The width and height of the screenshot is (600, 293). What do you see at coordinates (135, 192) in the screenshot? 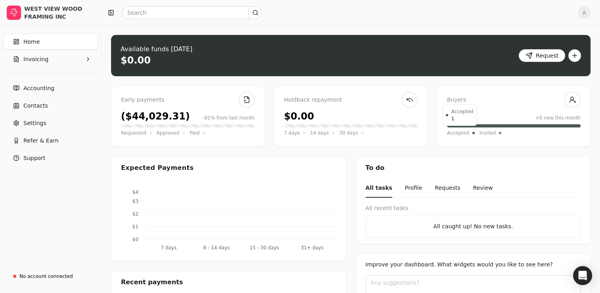
I see `tspan: $4` at bounding box center [135, 192].